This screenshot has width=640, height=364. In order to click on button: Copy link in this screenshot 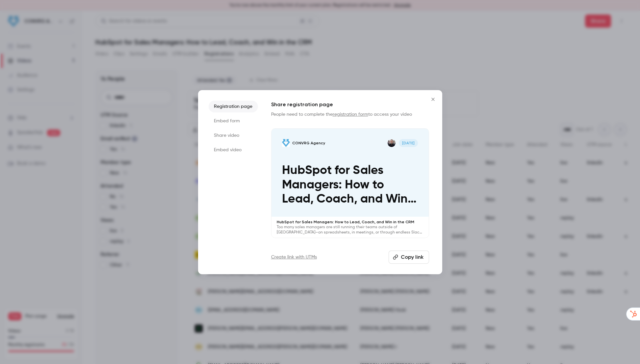, I will do `click(409, 257)`.